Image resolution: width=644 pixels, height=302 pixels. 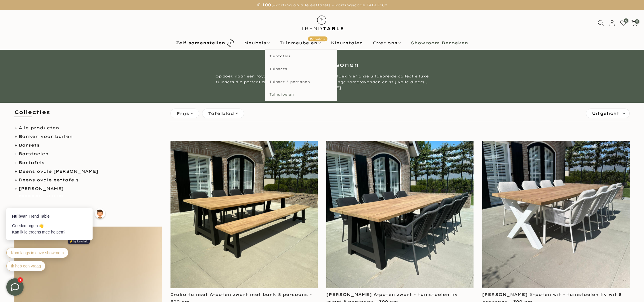 I want to click on span: Prijs, so click(x=183, y=114).